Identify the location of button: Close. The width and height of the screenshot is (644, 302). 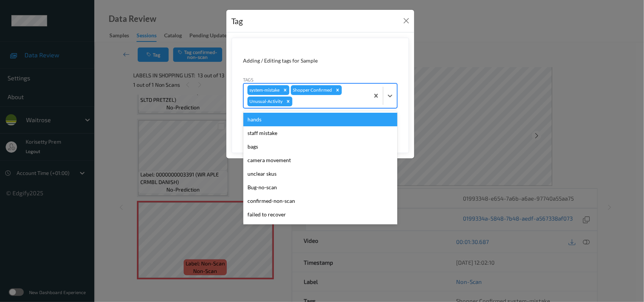
(406, 21).